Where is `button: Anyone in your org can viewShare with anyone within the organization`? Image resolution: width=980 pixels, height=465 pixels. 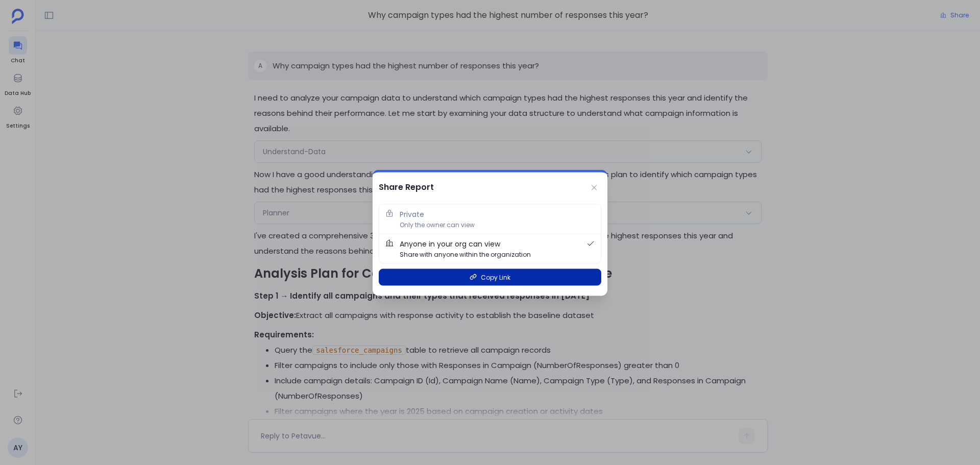 button: Anyone in your org can viewShare with anyone within the organization is located at coordinates (490, 248).